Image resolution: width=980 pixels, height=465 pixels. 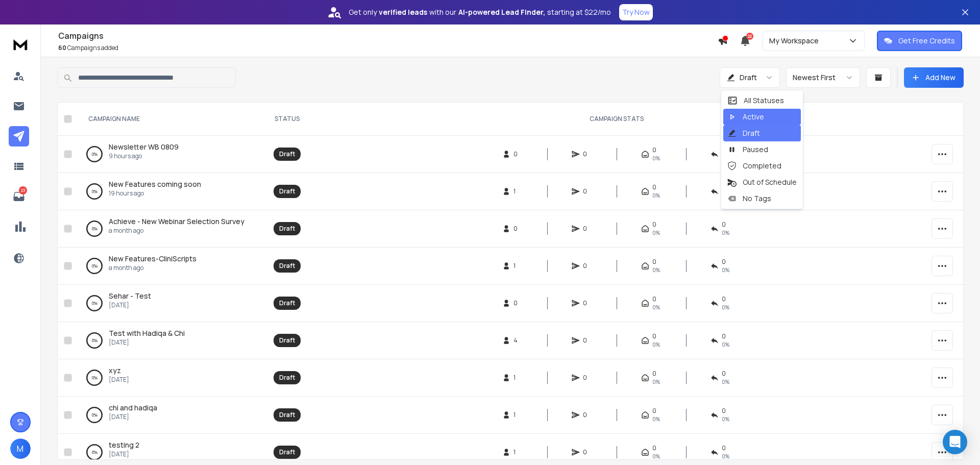 What do you see at coordinates (62, 47) in the screenshot?
I see `span: 60` at bounding box center [62, 47].